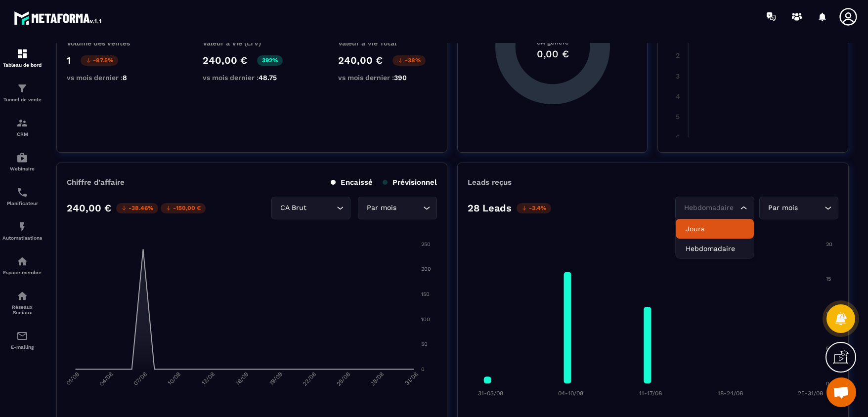  Describe the element at coordinates (376, 379) in the screenshot. I see `tspan: 28/08` at that location.